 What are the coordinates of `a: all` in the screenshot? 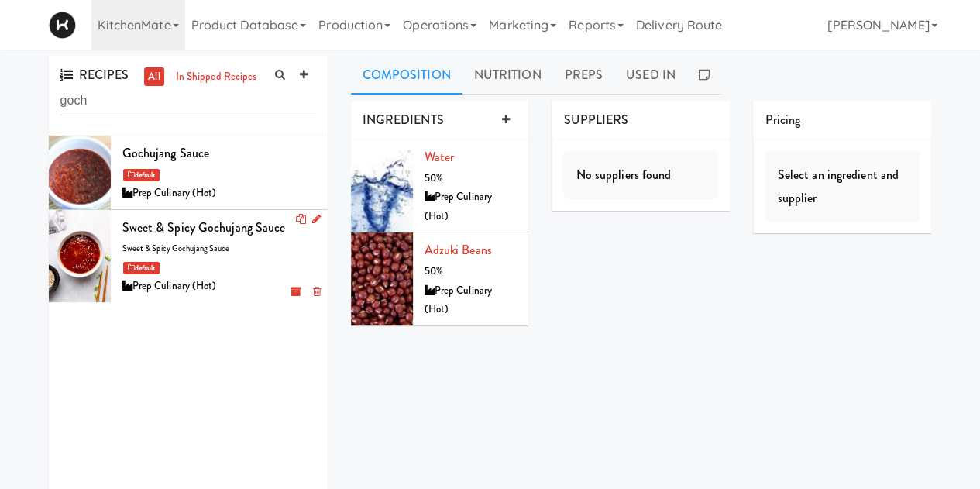 It's located at (153, 77).